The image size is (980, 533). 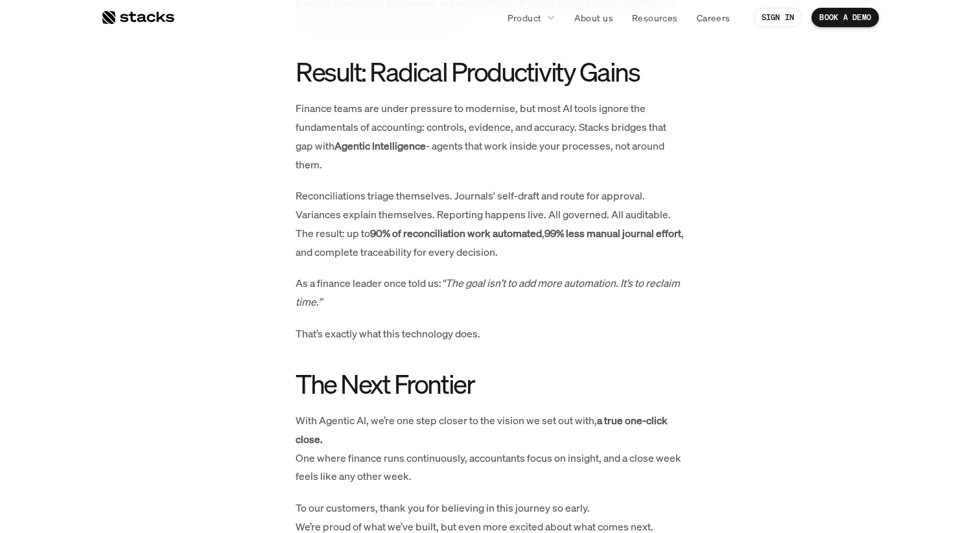 What do you see at coordinates (181, 252) in the screenshot?
I see `a: Privacy Policy` at bounding box center [181, 252].